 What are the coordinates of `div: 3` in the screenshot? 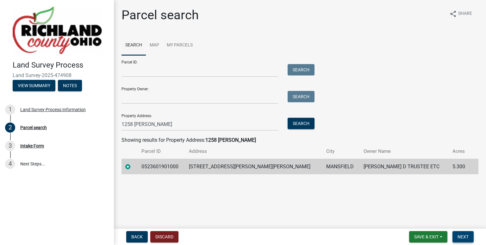 It's located at (10, 146).